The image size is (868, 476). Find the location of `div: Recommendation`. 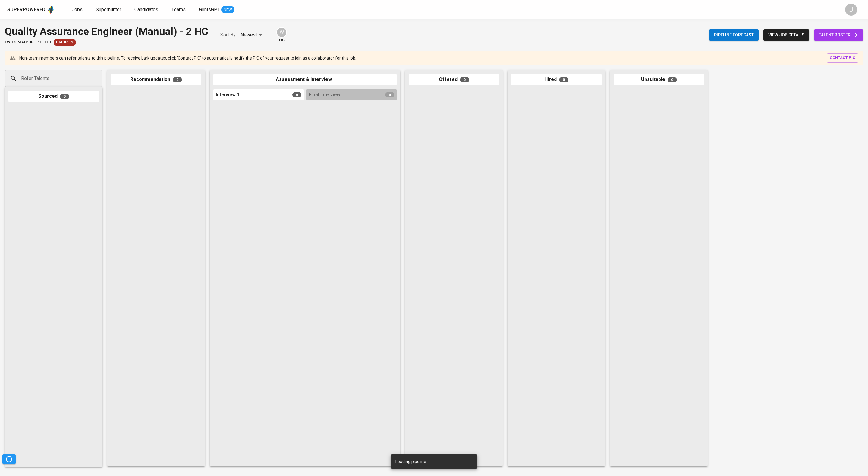

div: Recommendation is located at coordinates (156, 79).